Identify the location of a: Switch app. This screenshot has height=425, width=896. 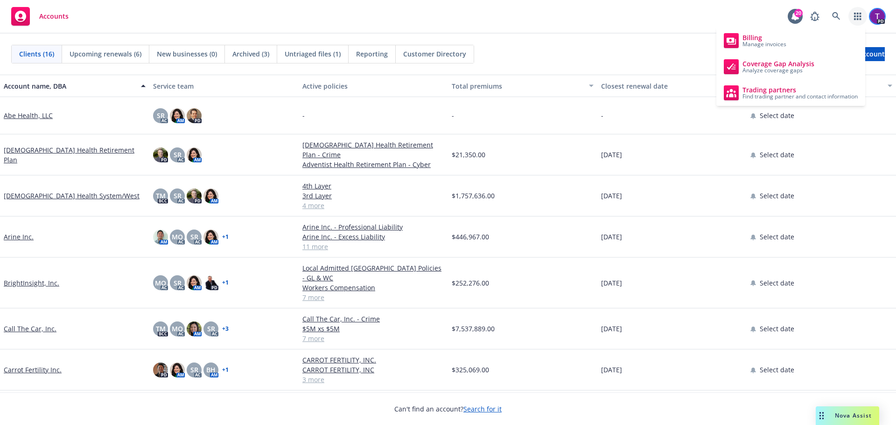
(858, 16).